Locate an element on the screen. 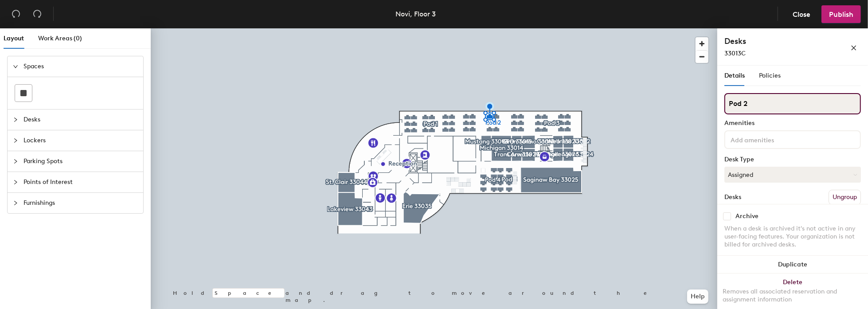 This screenshot has height=309, width=868. div: Novi, Floor 3 is located at coordinates (416, 14).